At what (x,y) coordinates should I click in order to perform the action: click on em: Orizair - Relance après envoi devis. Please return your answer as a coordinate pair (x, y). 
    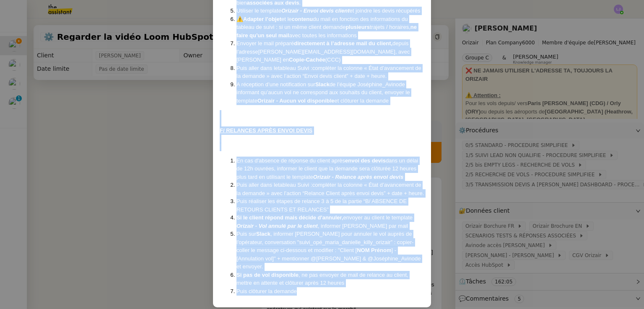
    Looking at the image, I should click on (358, 176).